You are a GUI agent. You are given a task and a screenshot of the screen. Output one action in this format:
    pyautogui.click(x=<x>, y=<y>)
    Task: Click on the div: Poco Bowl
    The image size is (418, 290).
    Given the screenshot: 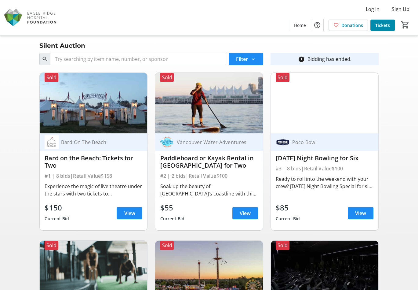 What is the action you would take?
    pyautogui.click(x=328, y=142)
    